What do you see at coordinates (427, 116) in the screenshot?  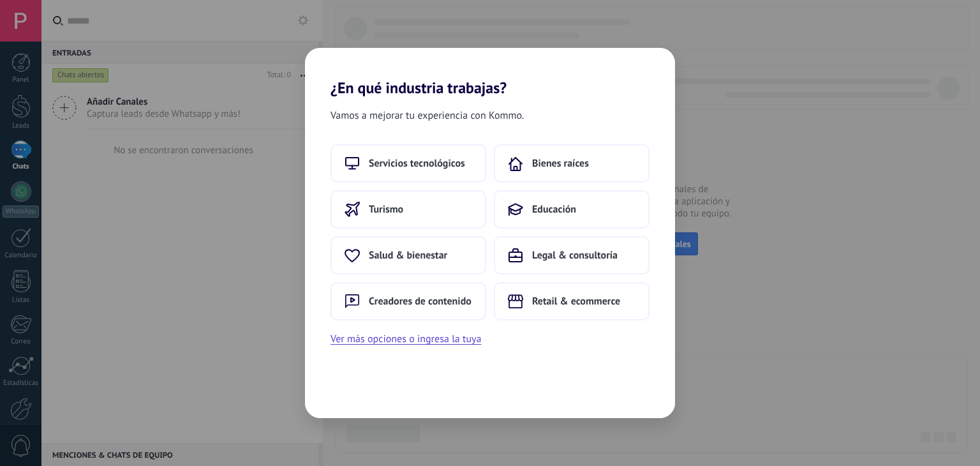 I see `span: Vamos a mejorar tu experiencia con Kommo.` at bounding box center [427, 116].